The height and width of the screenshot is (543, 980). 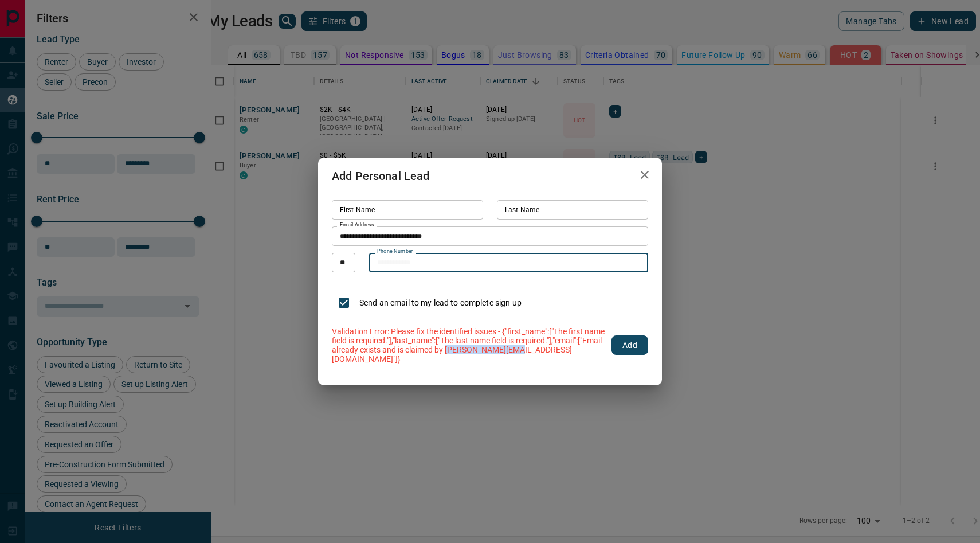 What do you see at coordinates (468, 345) in the screenshot?
I see `p: Validation Error: Please fix the identified issues - {"first_name":["The first name field is requ...` at bounding box center [468, 345].